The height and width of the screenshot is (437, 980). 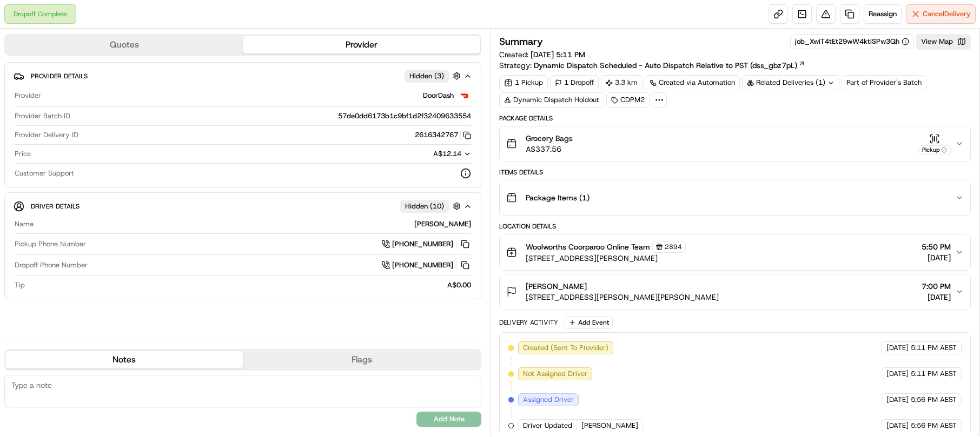 I want to click on button: Hidden (10), so click(x=431, y=206).